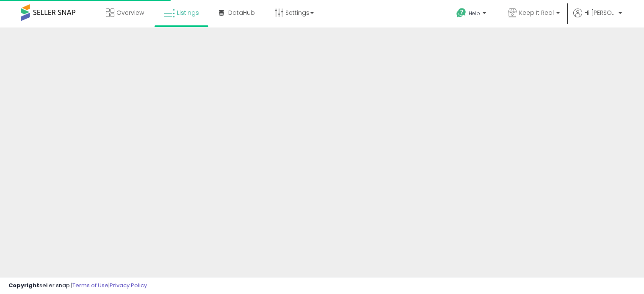 The width and height of the screenshot is (644, 294). What do you see at coordinates (472, 14) in the screenshot?
I see `a: Help` at bounding box center [472, 14].